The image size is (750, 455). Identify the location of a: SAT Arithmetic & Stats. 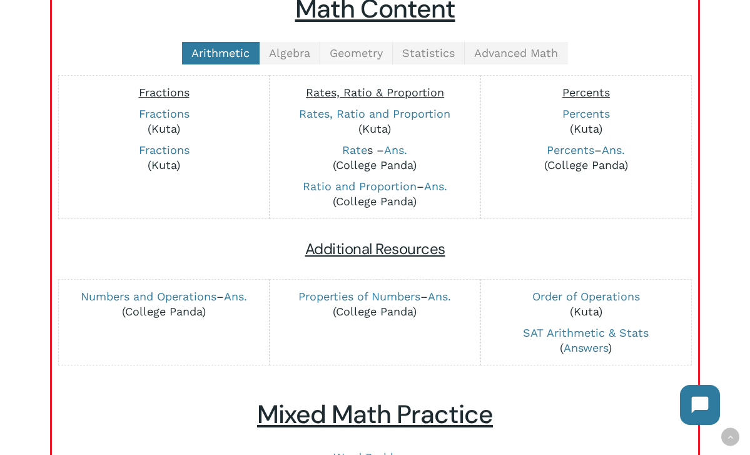
(586, 332).